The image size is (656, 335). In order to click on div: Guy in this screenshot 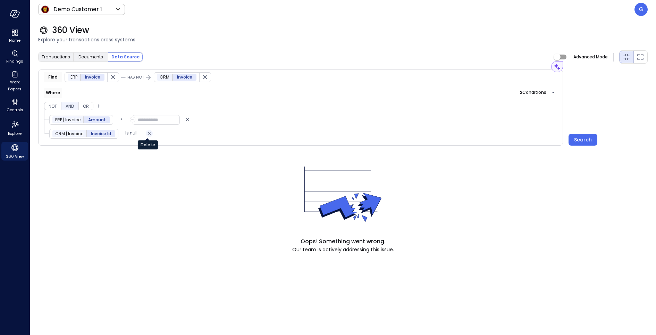, I will do `click(641, 9)`.